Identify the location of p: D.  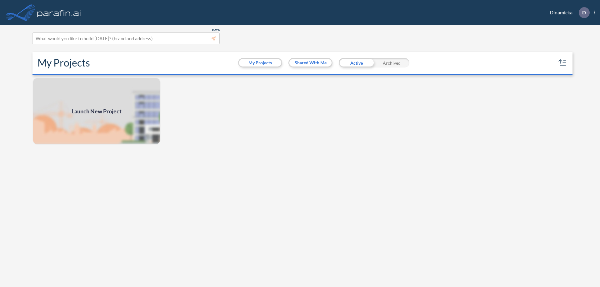
(584, 13).